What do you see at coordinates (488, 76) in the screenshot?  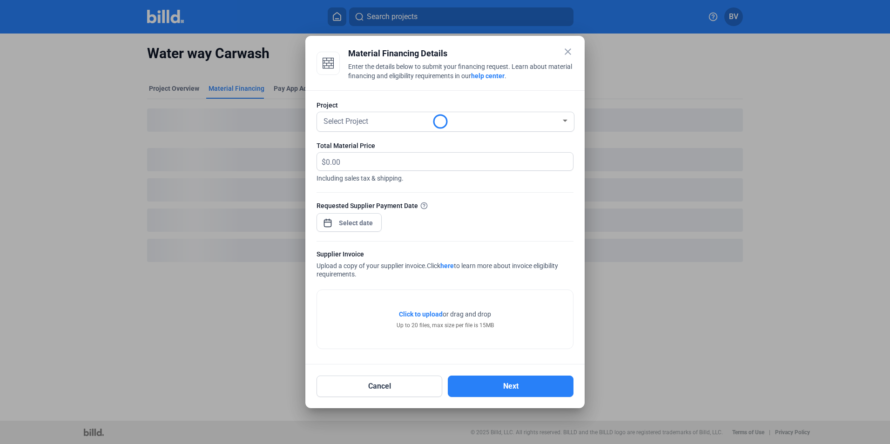 I see `a: help center` at bounding box center [488, 76].